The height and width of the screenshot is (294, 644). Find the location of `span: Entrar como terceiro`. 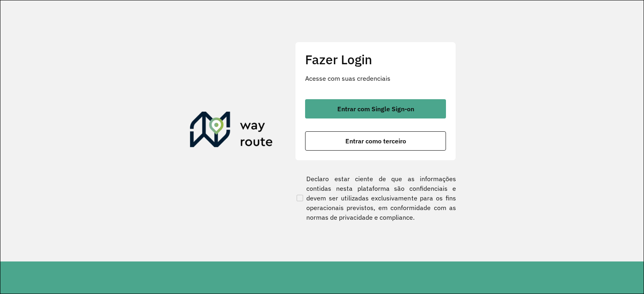

span: Entrar como terceiro is located at coordinates (376, 141).